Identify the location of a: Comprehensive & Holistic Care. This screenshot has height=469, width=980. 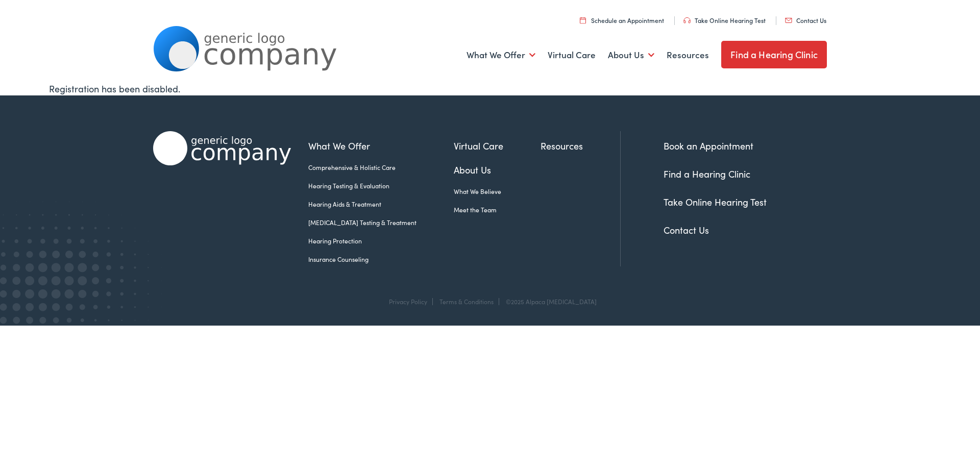
(381, 167).